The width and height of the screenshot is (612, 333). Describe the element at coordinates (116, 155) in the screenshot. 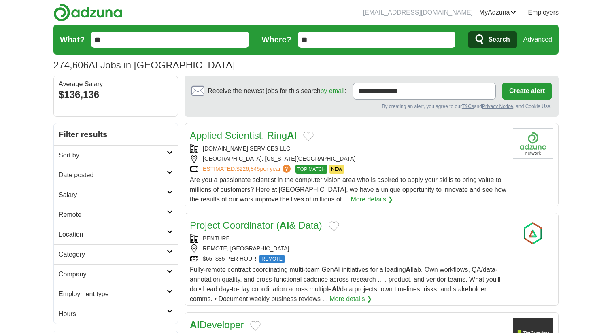

I see `a: Sort by` at that location.